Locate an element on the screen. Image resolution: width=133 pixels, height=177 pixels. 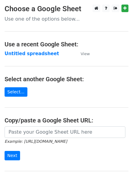
strong: Untitled spreadsheet is located at coordinates (32, 54).